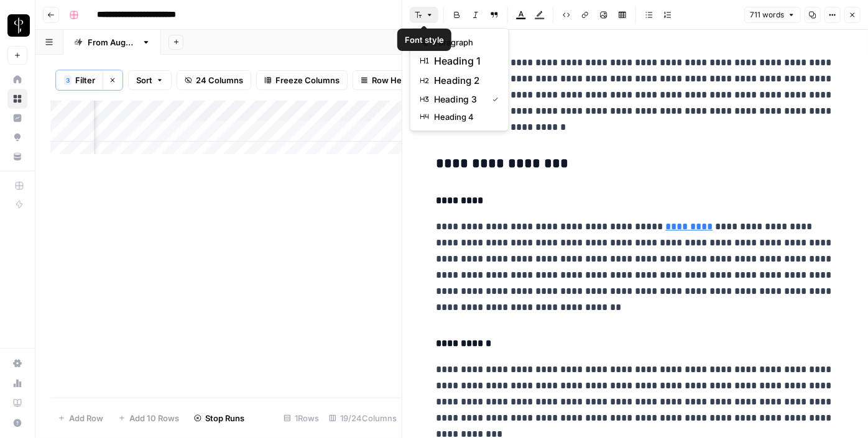 This screenshot has height=438, width=868. Describe the element at coordinates (18, 404) in the screenshot. I see `a: Learning Hub` at that location.